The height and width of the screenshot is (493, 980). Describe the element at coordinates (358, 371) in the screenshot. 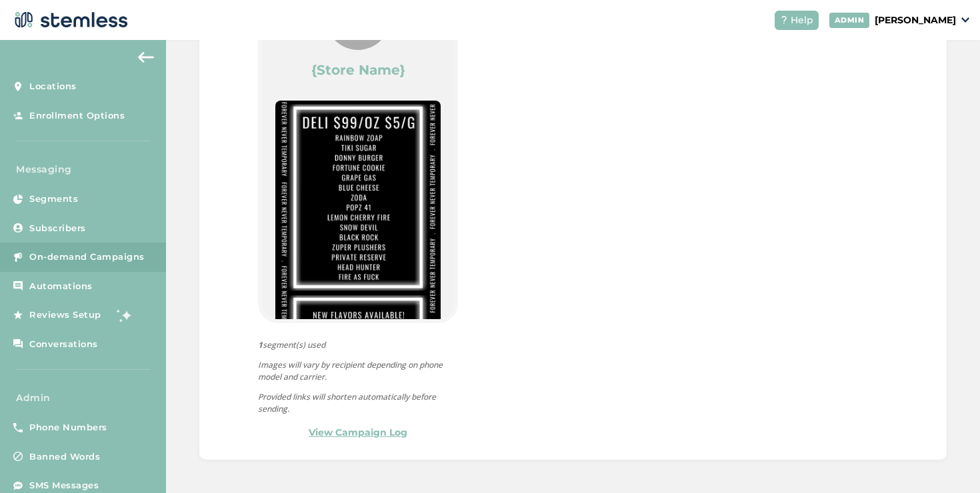

I see `p: Images will vary by recipient depending on phone model and carrier.` at that location.